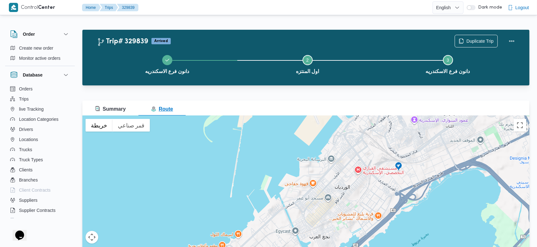 The height and width of the screenshot is (247, 537). Describe the element at coordinates (13, 14) in the screenshot. I see `button: $i18n('chat', 'chat_widget')` at that location.